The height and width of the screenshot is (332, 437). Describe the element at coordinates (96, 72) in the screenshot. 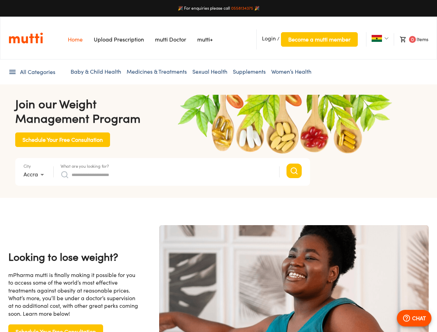

I see `a: Baby & Child Health` at that location.